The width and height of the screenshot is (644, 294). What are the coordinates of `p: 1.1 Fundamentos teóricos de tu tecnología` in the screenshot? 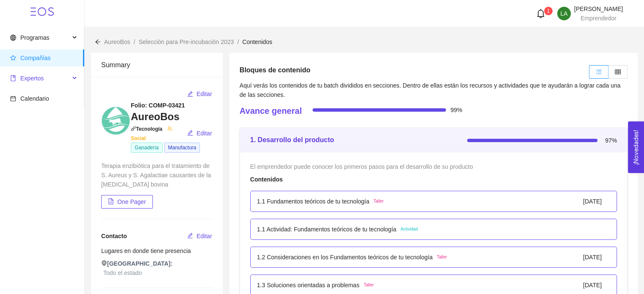 It's located at (313, 201).